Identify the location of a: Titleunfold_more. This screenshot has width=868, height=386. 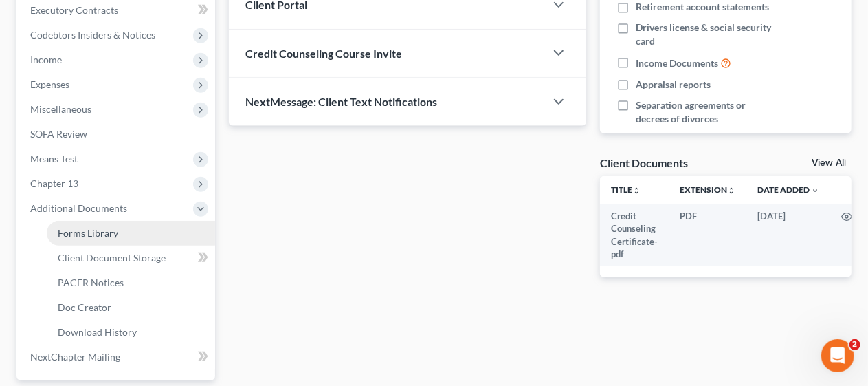
(626, 189).